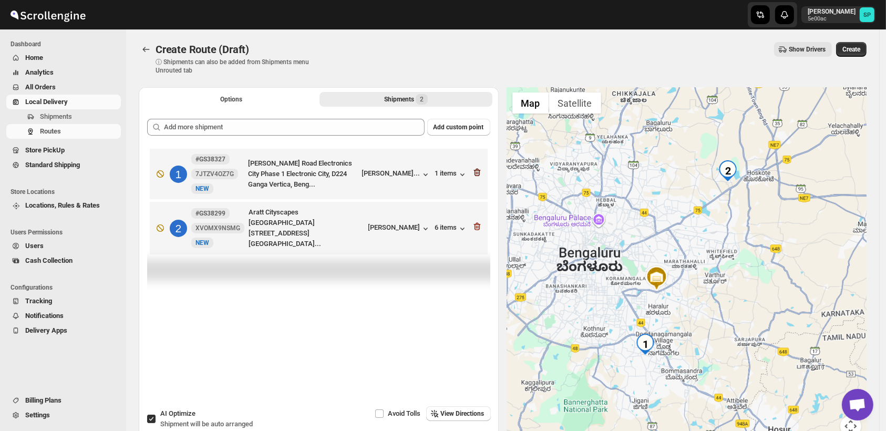 Image resolution: width=886 pixels, height=431 pixels. I want to click on span: All Orders, so click(40, 87).